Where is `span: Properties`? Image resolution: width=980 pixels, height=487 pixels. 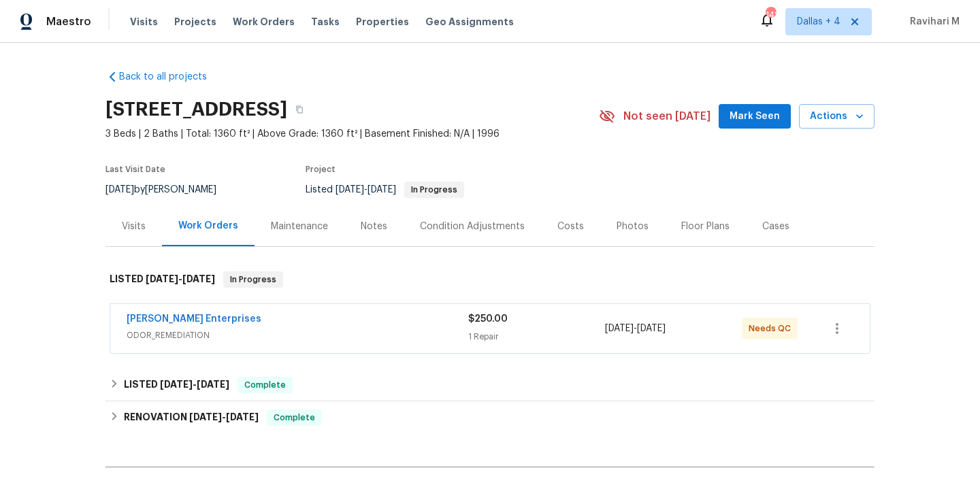 span: Properties is located at coordinates (383, 22).